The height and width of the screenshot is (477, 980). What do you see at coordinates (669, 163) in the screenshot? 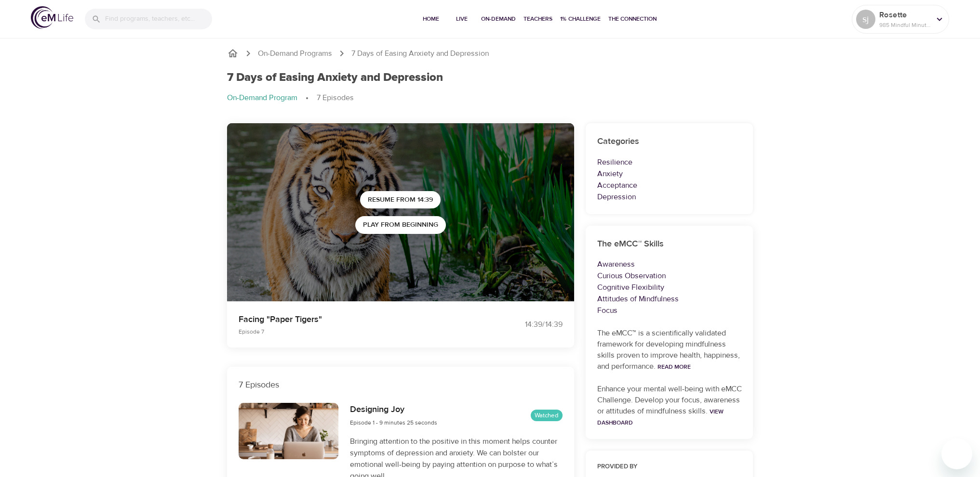
I see `p: Resilience` at bounding box center [669, 163].